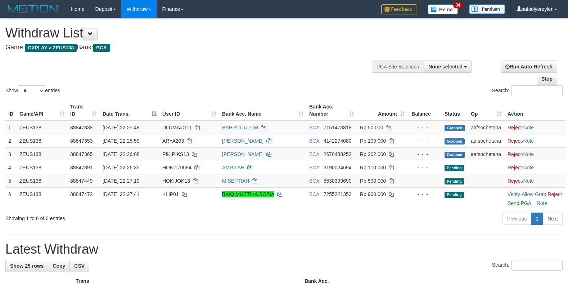 This screenshot has width=568, height=285. What do you see at coordinates (454, 194) in the screenshot?
I see `span: Pending` at bounding box center [454, 194].